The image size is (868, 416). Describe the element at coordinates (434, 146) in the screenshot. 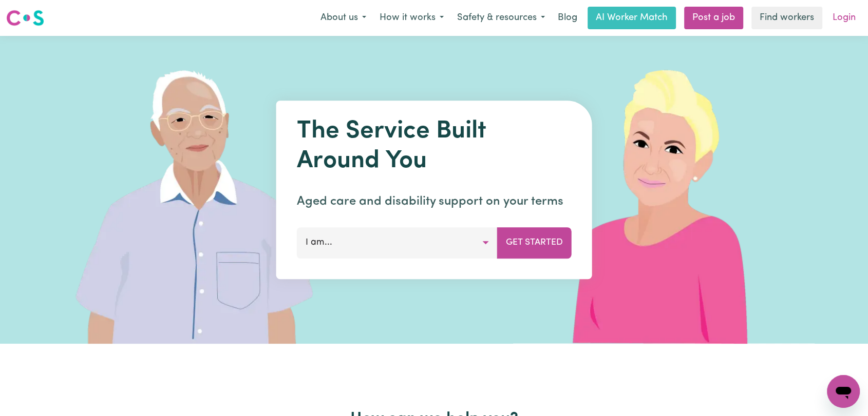

I see `h1: The Service Built Around You` at that location.